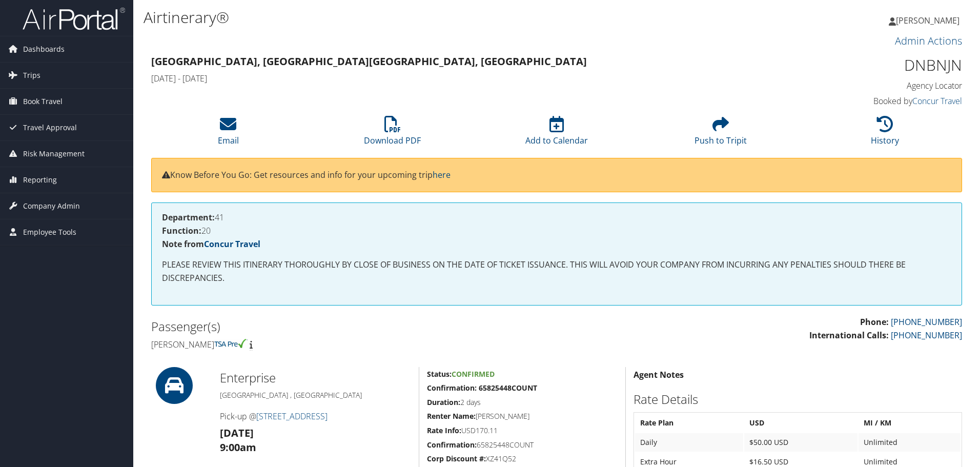 The height and width of the screenshot is (467, 980). What do you see at coordinates (522, 402) in the screenshot?
I see `h5: 2 days` at bounding box center [522, 402].